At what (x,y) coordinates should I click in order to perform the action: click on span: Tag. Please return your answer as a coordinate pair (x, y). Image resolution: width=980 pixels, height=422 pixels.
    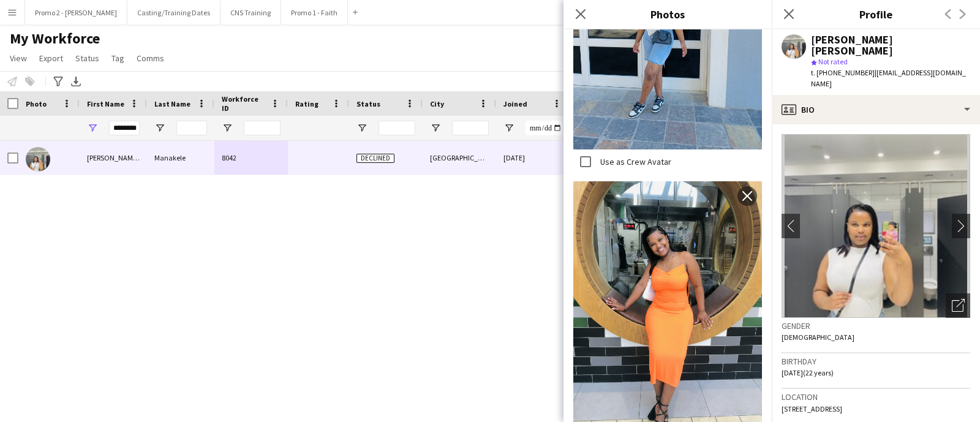
    Looking at the image, I should click on (118, 58).